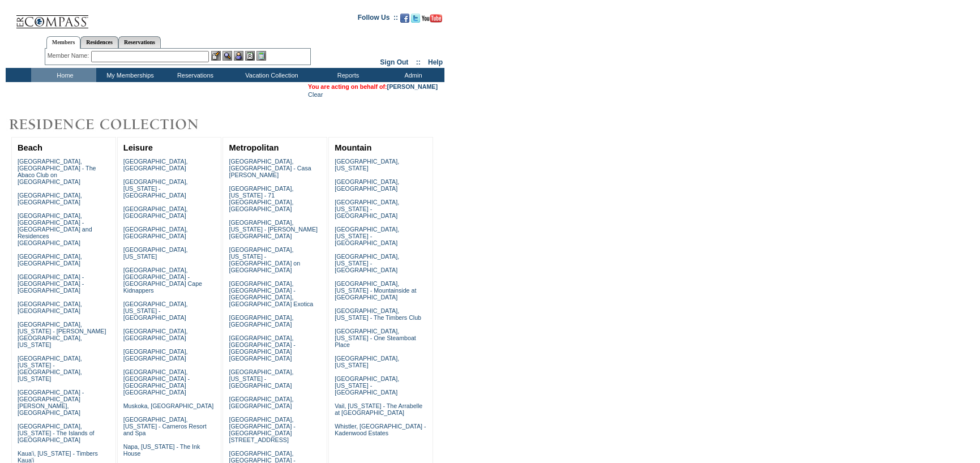 This screenshot has height=463, width=980. Describe the element at coordinates (138, 148) in the screenshot. I see `a: Leisure` at that location.